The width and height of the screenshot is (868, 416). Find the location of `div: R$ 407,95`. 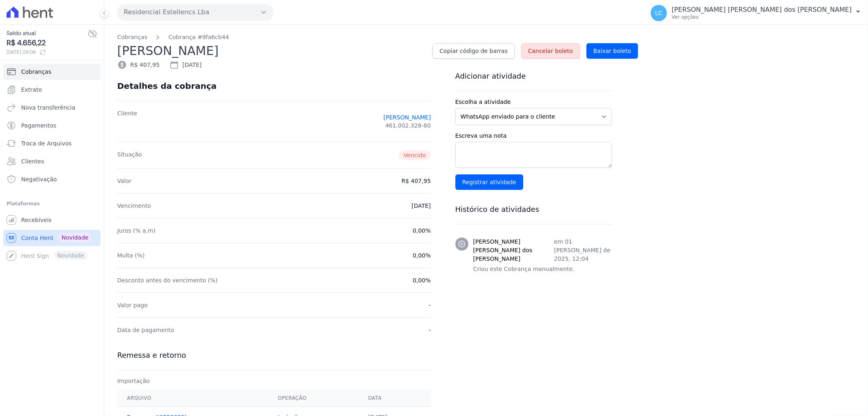

div: R$ 407,95 is located at coordinates (138, 65).